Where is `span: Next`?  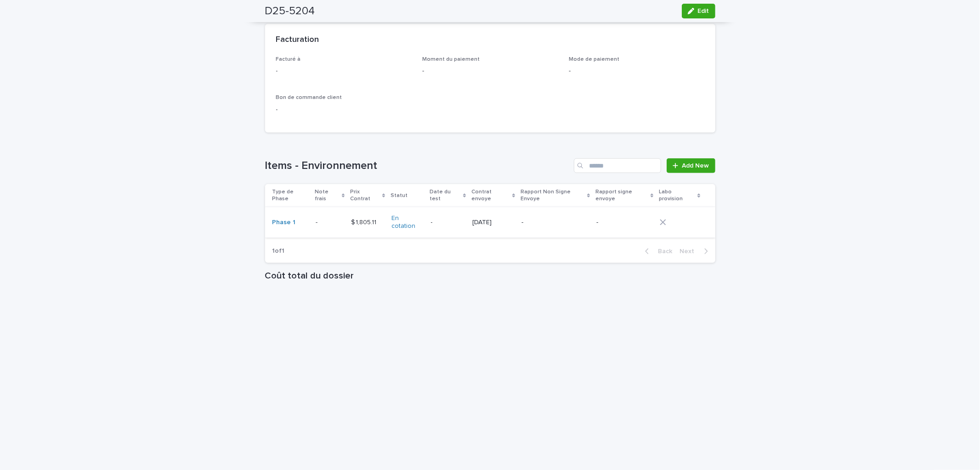 span: Next is located at coordinates (691, 251).